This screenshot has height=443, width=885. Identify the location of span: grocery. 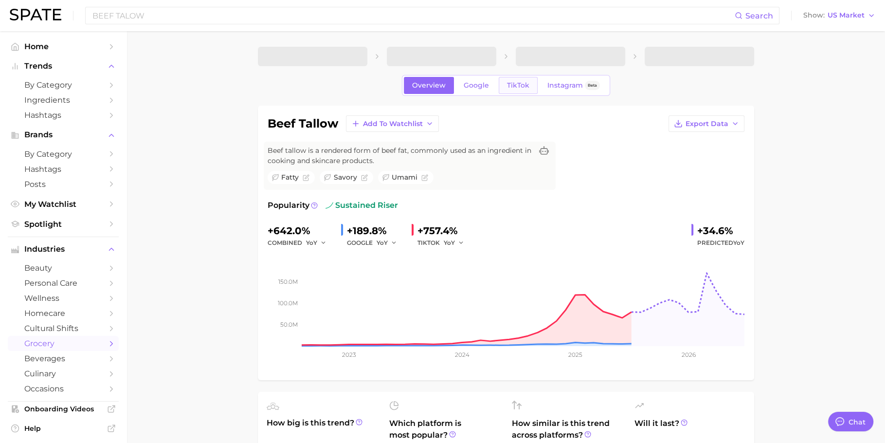
(63, 343).